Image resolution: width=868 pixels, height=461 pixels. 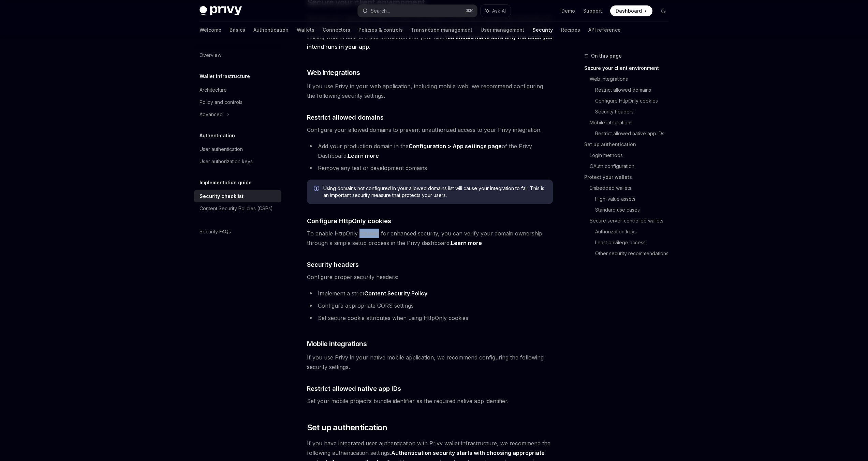 What do you see at coordinates (631, 11) in the screenshot?
I see `a: Dashboard` at bounding box center [631, 11].